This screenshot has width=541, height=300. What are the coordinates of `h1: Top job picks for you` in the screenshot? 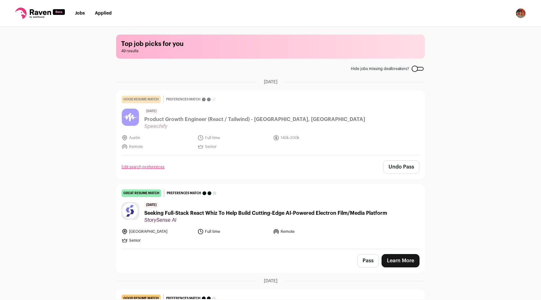 It's located at (270, 44).